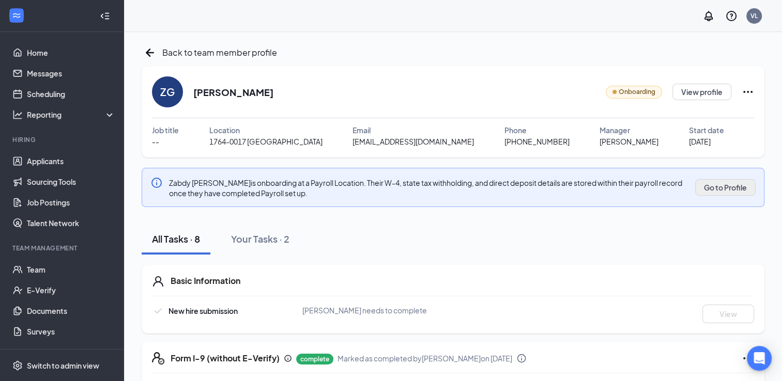  What do you see at coordinates (260, 239) in the screenshot?
I see `div: Your Tasks · 2` at bounding box center [260, 239].